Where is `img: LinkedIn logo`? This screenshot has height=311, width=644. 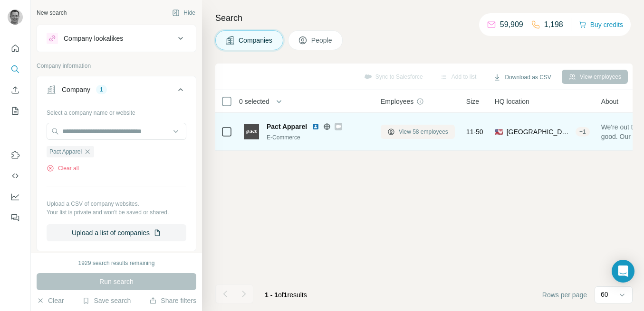
img: LinkedIn logo is located at coordinates (316, 127).